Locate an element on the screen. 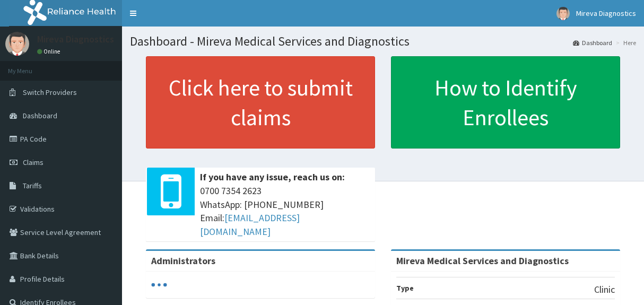  span: Dashboard is located at coordinates (40, 116).